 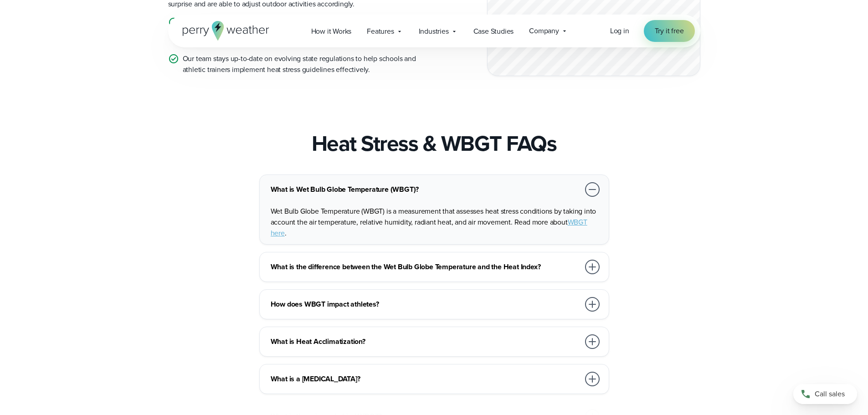 I want to click on span: Company, so click(x=544, y=31).